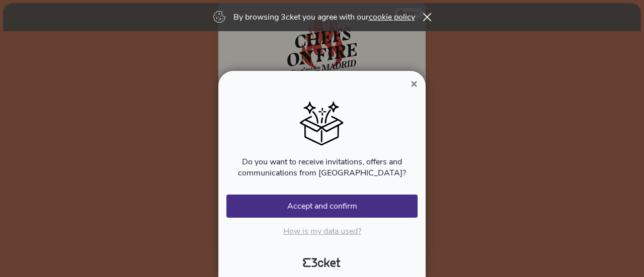 This screenshot has width=644, height=277. What do you see at coordinates (322, 232) in the screenshot?
I see `p: How is my data used?` at bounding box center [322, 232].